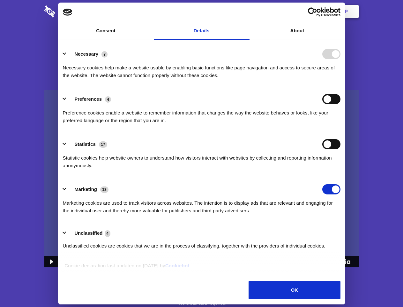  I want to click on a: About, so click(298, 31).